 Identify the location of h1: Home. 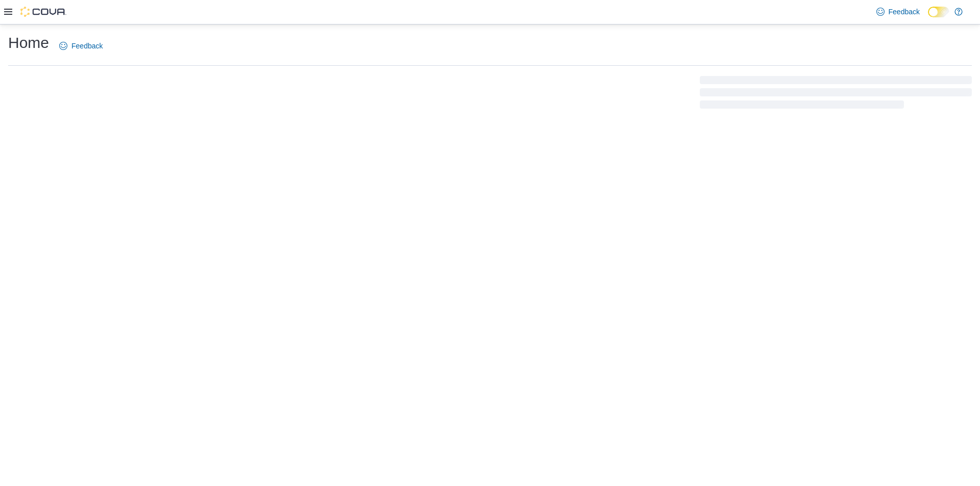
(28, 43).